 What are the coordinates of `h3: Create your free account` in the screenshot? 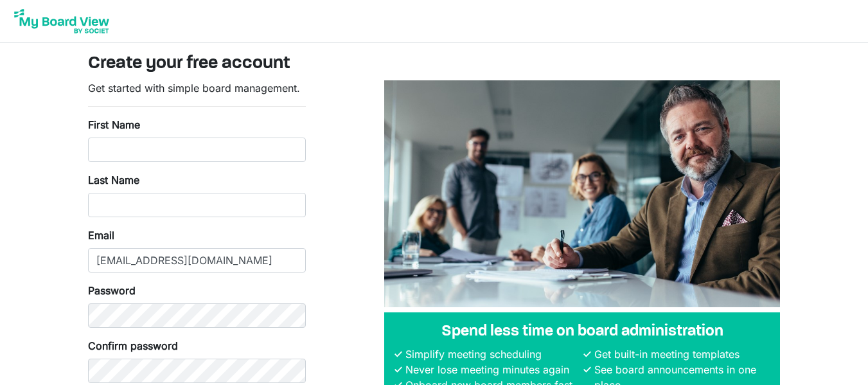 It's located at (434, 64).